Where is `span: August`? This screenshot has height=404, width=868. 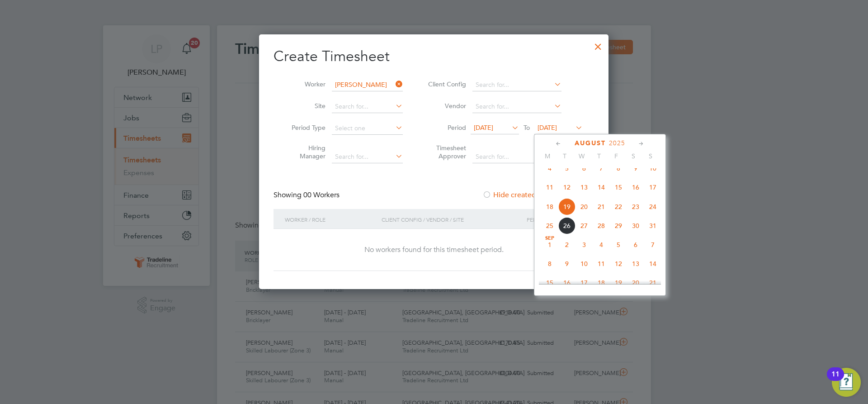
span: August is located at coordinates (590, 143).